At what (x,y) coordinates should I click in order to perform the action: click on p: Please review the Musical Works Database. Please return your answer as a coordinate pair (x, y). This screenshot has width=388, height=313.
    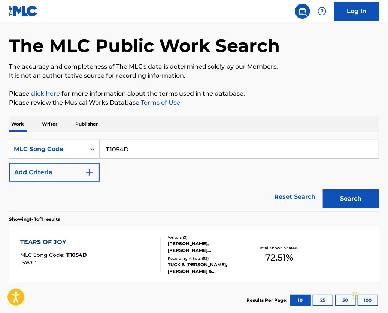
    Looking at the image, I should click on (194, 103).